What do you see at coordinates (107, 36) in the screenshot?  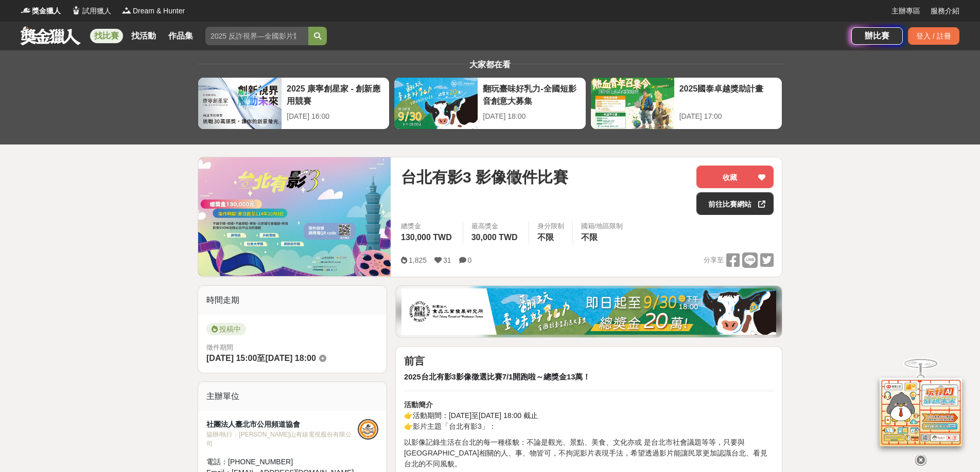 I see `a: 找比賽` at bounding box center [107, 36].